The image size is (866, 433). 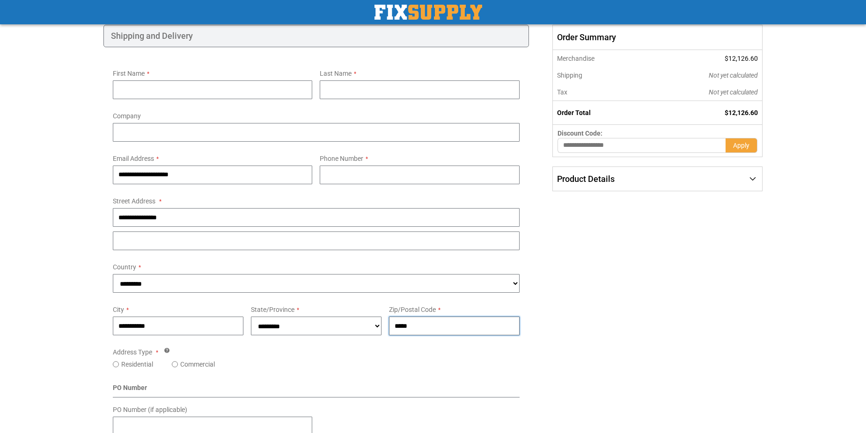 What do you see at coordinates (580, 133) in the screenshot?
I see `span: Discount Code:` at bounding box center [580, 133].